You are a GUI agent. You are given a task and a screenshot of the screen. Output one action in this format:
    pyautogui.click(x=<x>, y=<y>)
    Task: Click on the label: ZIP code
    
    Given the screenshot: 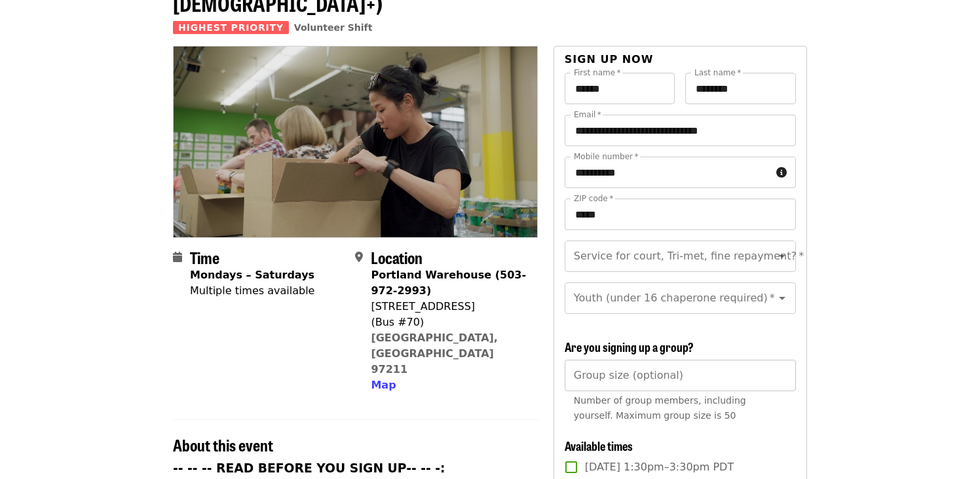 What is the action you would take?
    pyautogui.click(x=593, y=198)
    